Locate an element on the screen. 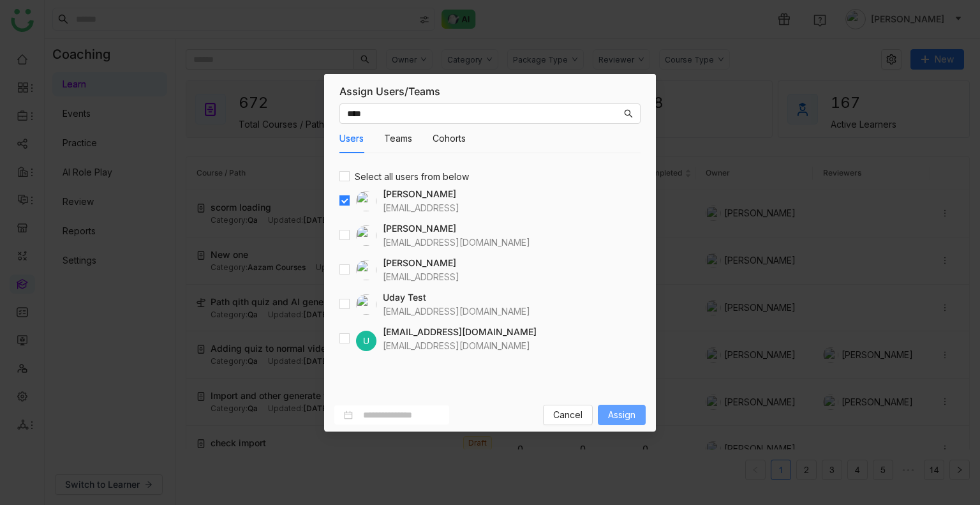 The width and height of the screenshot is (980, 505). button: Cohorts is located at coordinates (449, 139).